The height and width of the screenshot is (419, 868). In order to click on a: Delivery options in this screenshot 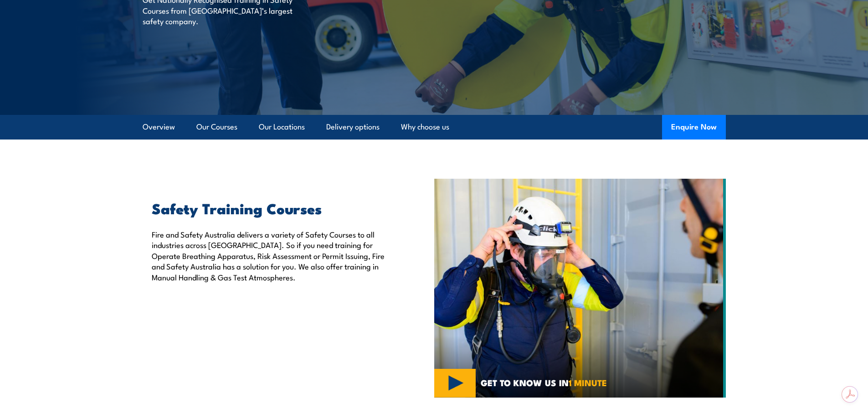, I will do `click(353, 127)`.